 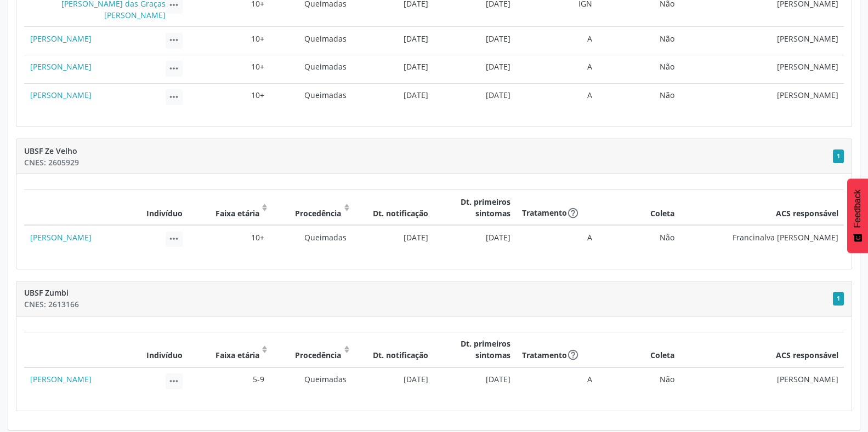 I want to click on button: Feedback - Mostrar pesquisa, so click(x=857, y=216).